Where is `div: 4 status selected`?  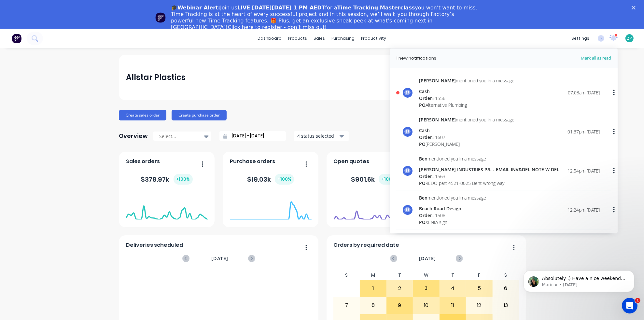 div: 4 status selected is located at coordinates (318, 136).